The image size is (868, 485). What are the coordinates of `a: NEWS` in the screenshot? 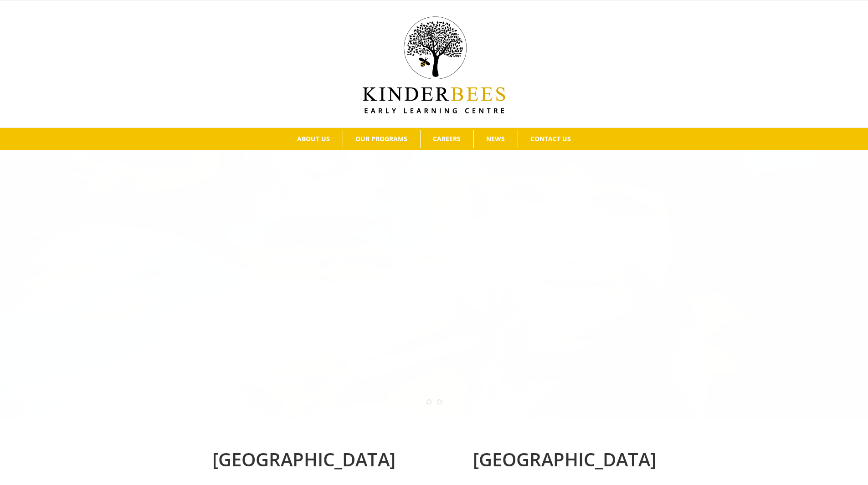 It's located at (496, 139).